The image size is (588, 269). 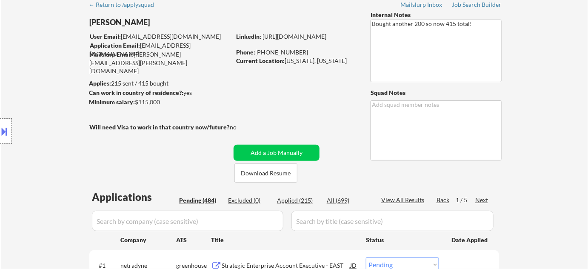 I want to click on div: Pending (484), so click(x=200, y=200).